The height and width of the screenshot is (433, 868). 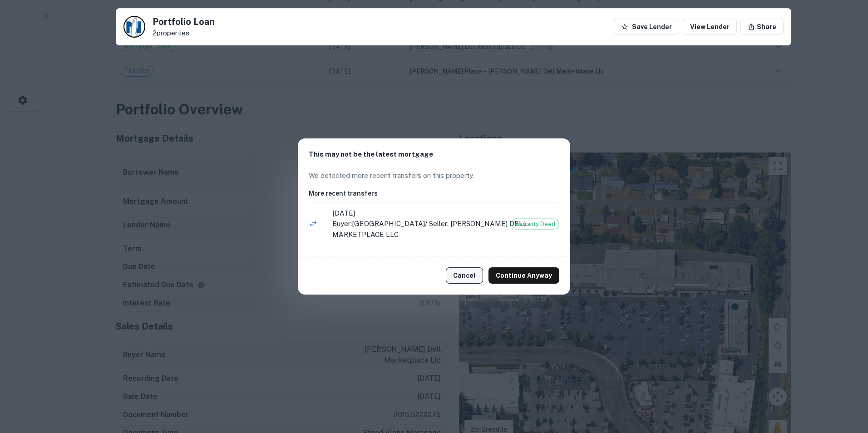 What do you see at coordinates (524, 276) in the screenshot?
I see `button: Continue Anyway` at bounding box center [524, 276].